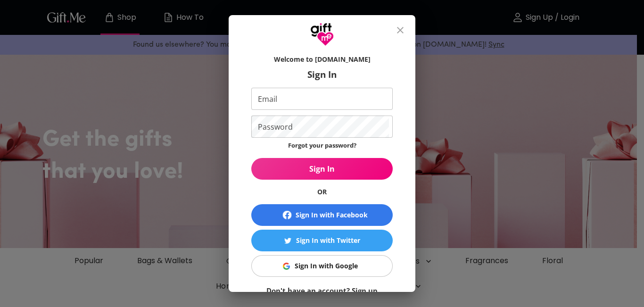  What do you see at coordinates (328, 241) in the screenshot?
I see `div: Sign In with Twitter` at bounding box center [328, 241].